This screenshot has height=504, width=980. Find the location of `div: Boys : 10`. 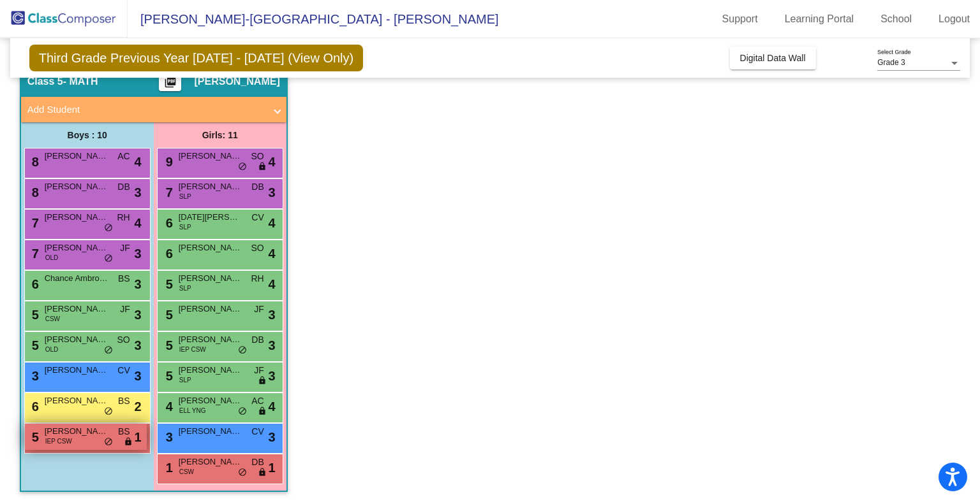

div: Boys : 10 is located at coordinates (87, 136).